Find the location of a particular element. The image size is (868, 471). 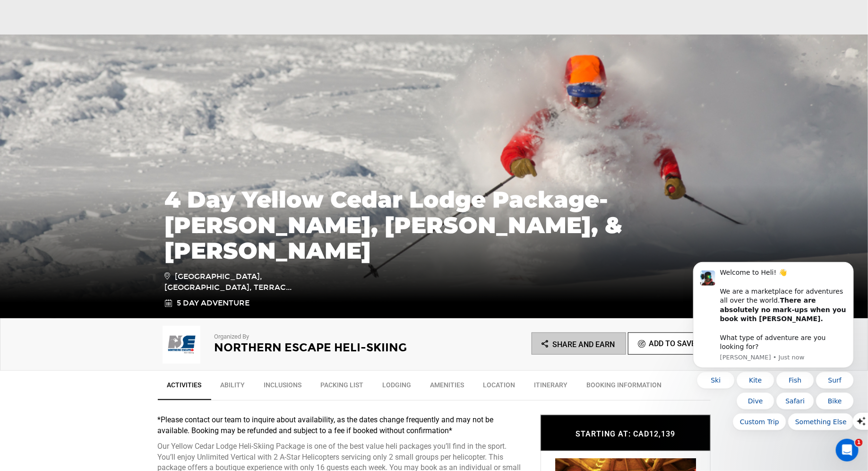

a: Activities is located at coordinates (184, 388).